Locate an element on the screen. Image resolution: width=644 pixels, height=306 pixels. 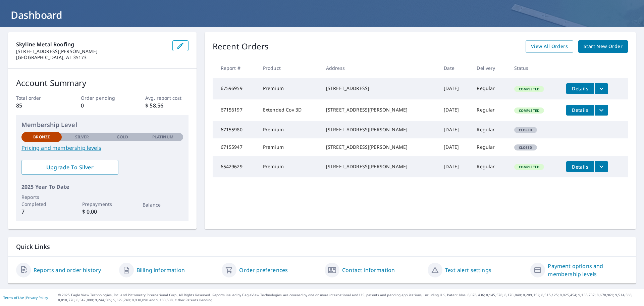
button: detailsBtn-67156197 is located at coordinates (580, 110).